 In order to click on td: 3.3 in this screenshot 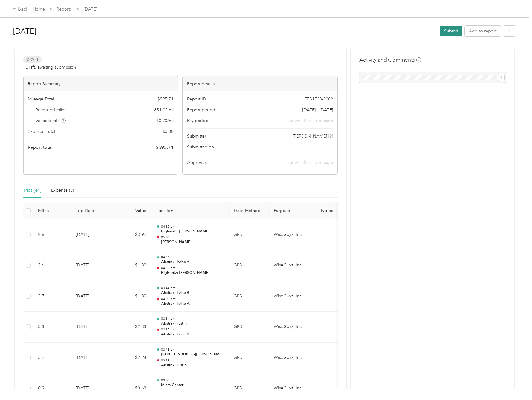, I will do `click(52, 327)`.